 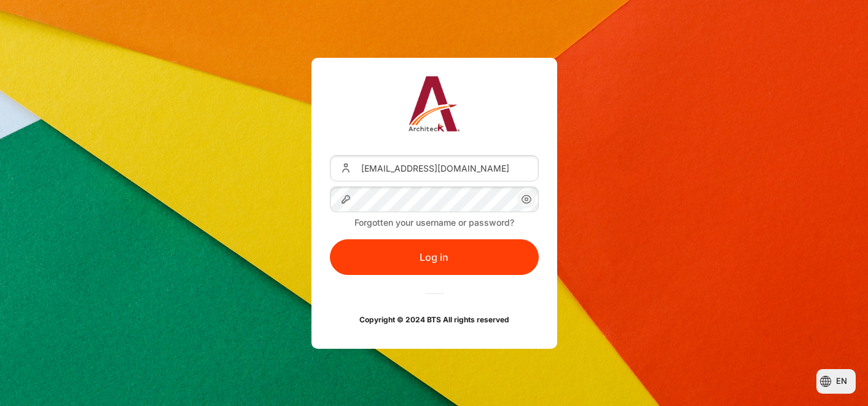 What do you see at coordinates (435, 319) in the screenshot?
I see `strong: Copyright © 2024 BTS All rights reserved` at bounding box center [435, 319].